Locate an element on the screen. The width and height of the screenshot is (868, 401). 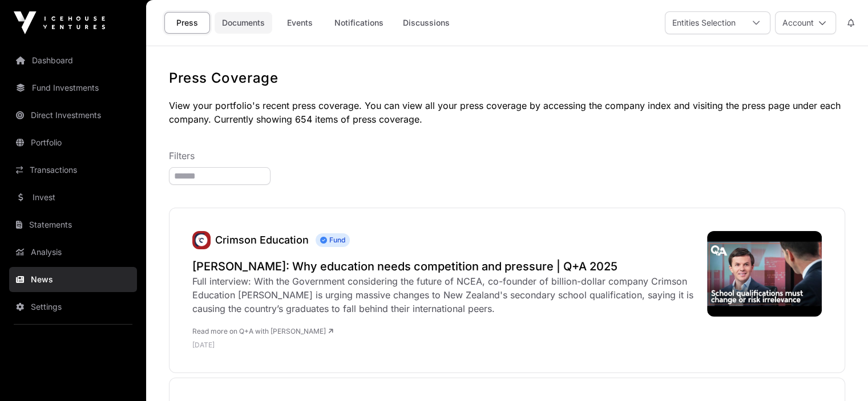
div: Entities Selection is located at coordinates (704, 23).